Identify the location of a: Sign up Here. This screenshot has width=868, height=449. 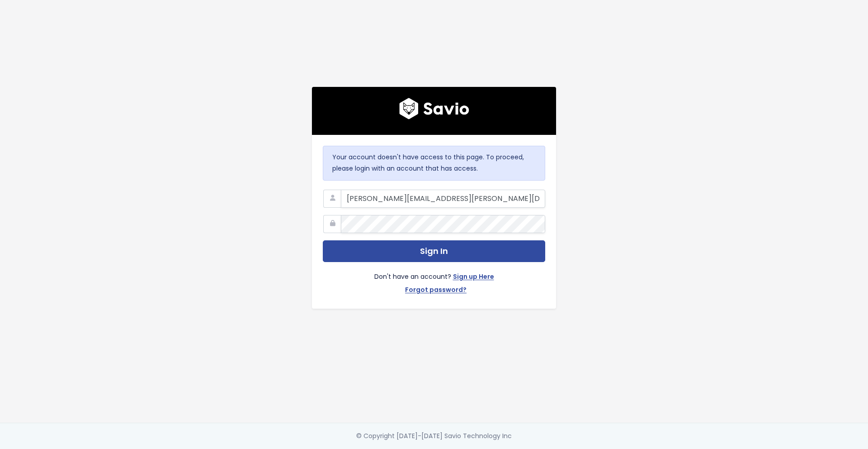
(473, 277).